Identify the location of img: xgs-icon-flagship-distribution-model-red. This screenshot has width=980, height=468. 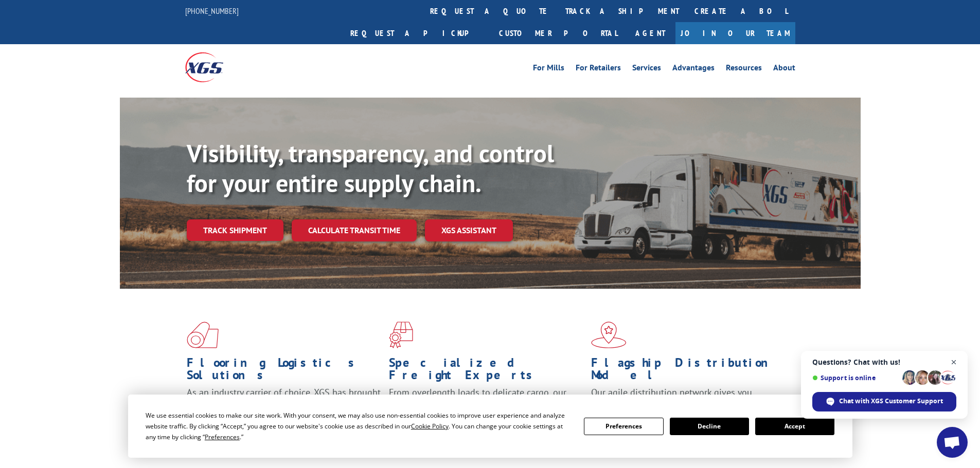
(609, 335).